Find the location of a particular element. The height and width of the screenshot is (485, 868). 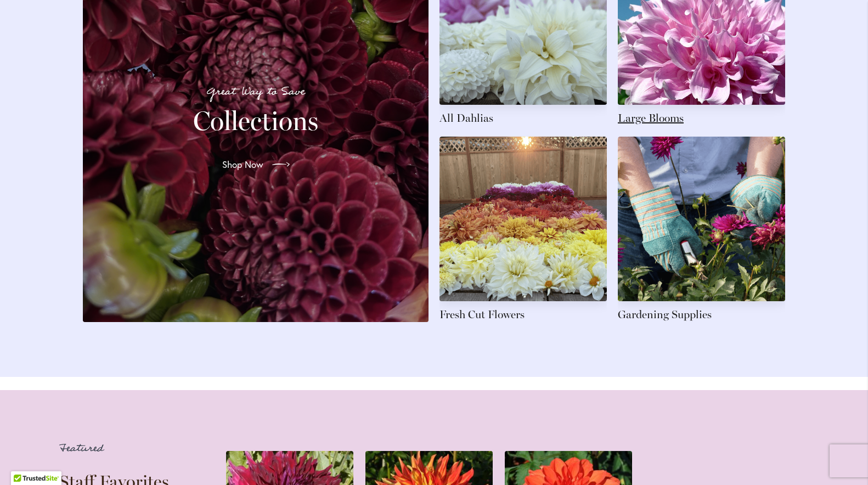

h2: Collections is located at coordinates (256, 121).